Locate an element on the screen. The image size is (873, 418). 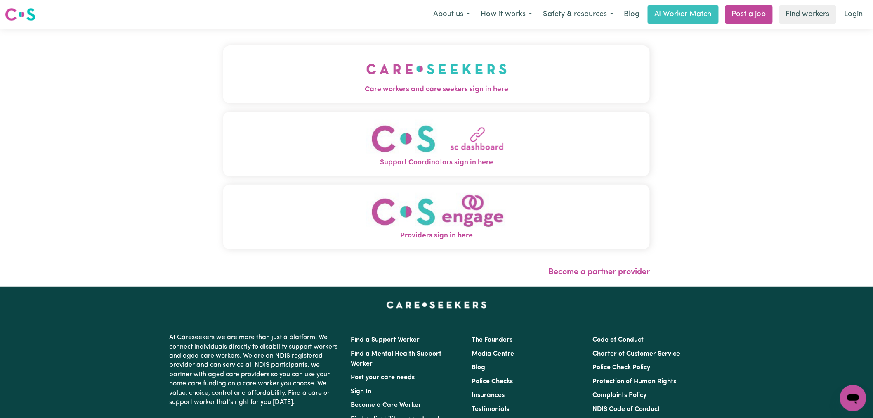
a: Charter of Customer Service is located at coordinates (637, 354).